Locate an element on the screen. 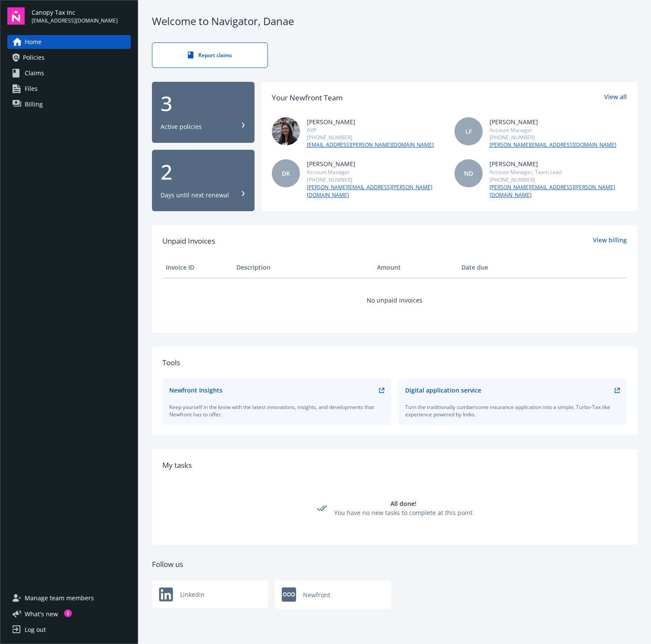 The height and width of the screenshot is (644, 651). a: Newfront logoNewfront is located at coordinates (333, 595).